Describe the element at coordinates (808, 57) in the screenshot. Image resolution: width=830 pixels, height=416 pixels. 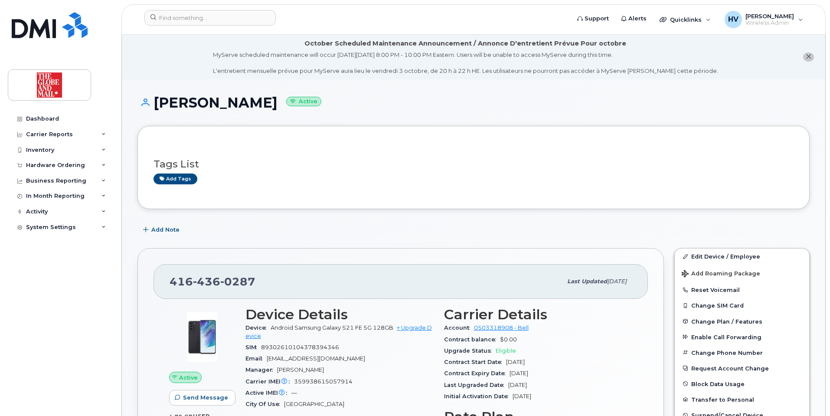
I see `button: close notification` at that location.